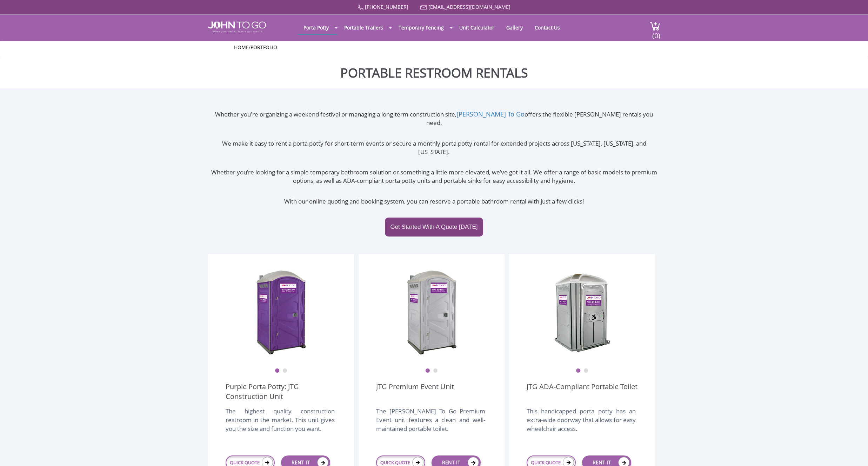 The image size is (868, 466). What do you see at coordinates (582, 312) in the screenshot?
I see `img: ADA Handicapped Accessible Unit` at bounding box center [582, 312].